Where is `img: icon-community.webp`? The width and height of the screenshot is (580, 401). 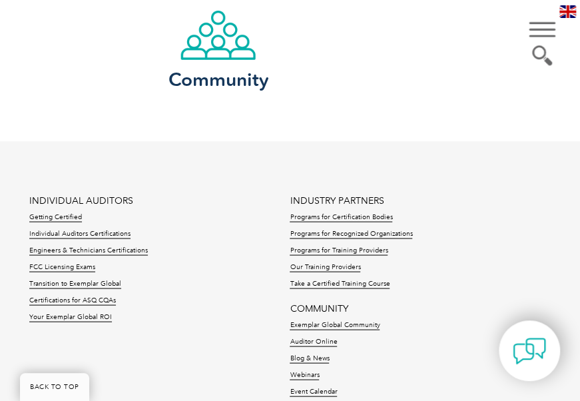 img: icon-community.webp is located at coordinates (218, 35).